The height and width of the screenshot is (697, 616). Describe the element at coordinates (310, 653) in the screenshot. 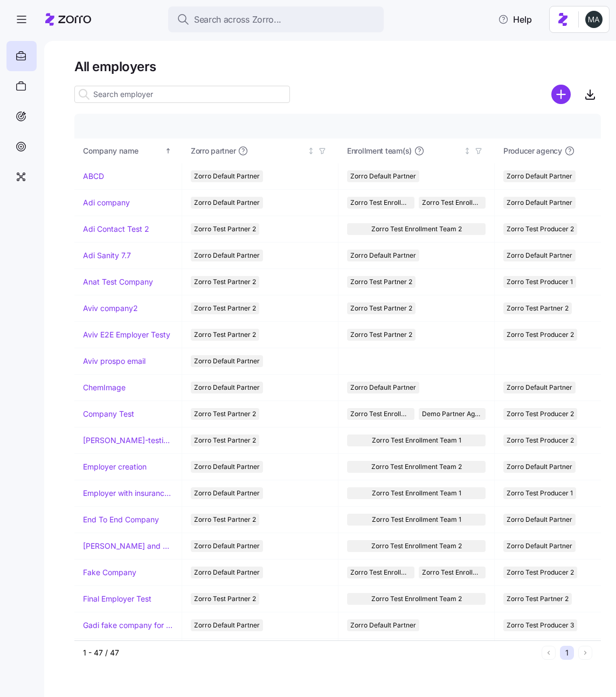

I see `div: 1 - 47 / 47` at that location.